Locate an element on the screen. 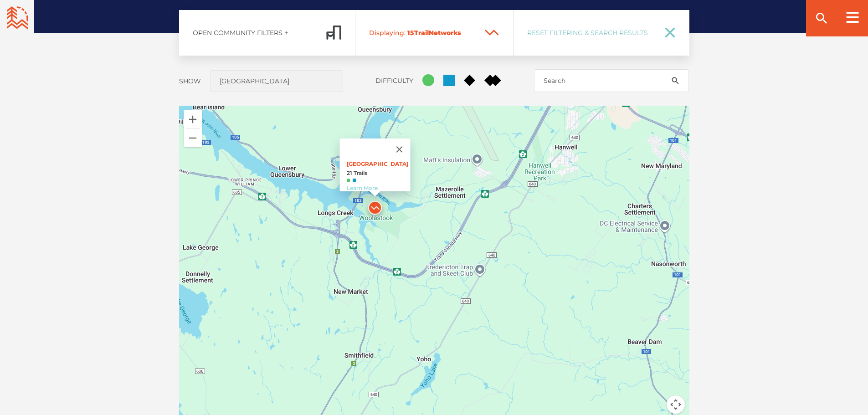 The height and width of the screenshot is (415, 868). img: Blue Square is located at coordinates (354, 181).